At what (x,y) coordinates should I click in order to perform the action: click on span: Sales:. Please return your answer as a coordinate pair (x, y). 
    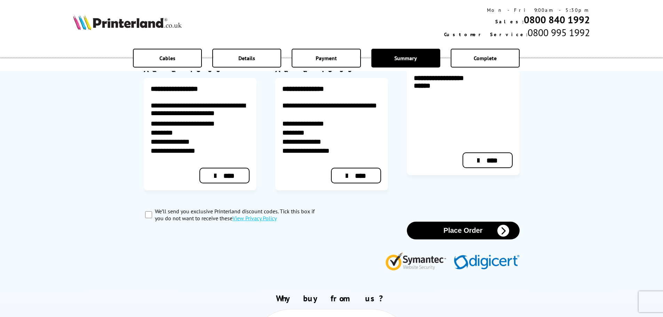
    Looking at the image, I should click on (509, 22).